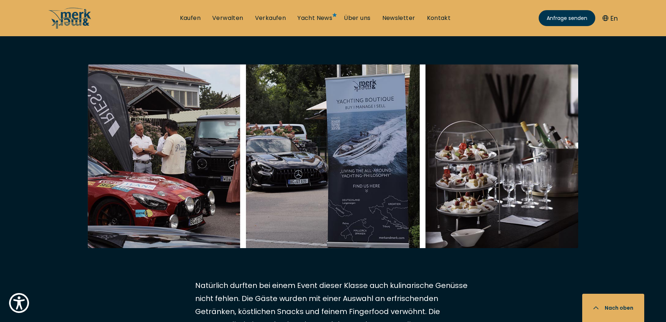 The height and width of the screenshot is (322, 666). What do you see at coordinates (190, 18) in the screenshot?
I see `a: Kaufen` at bounding box center [190, 18].